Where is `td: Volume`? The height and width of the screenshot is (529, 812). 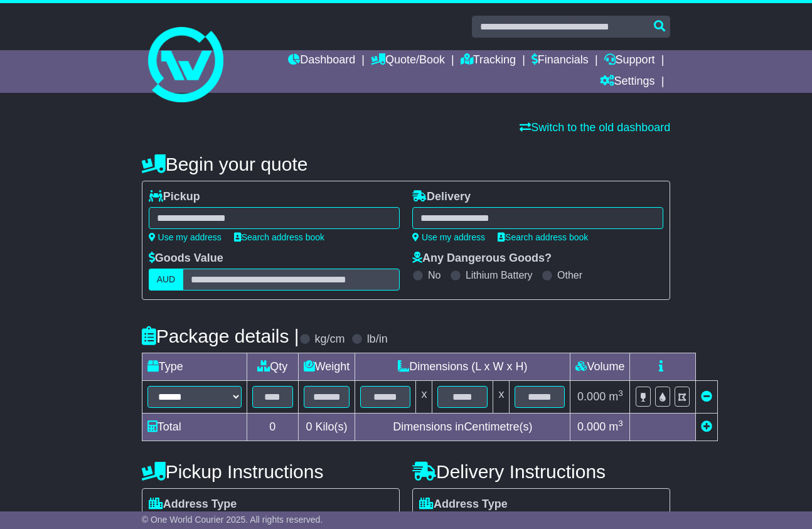
td: Volume is located at coordinates (600, 367).